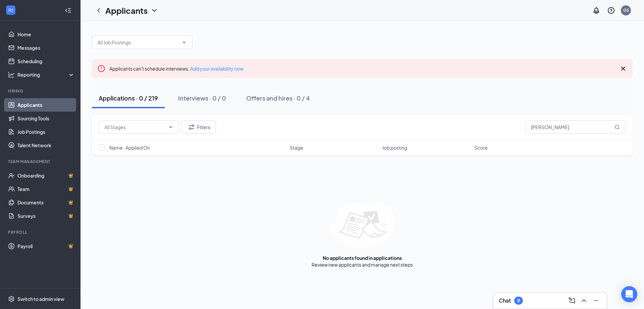 The image size is (644, 309). I want to click on button: Minimize, so click(596, 300).